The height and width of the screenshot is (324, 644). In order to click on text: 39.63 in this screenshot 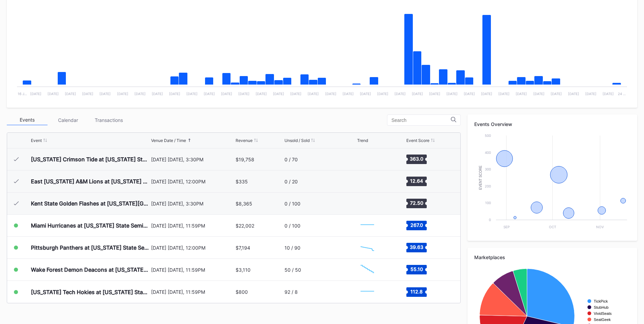, I will do `click(417, 247)`.